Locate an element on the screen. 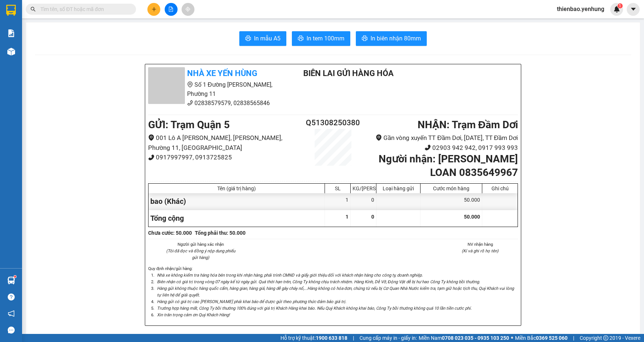  span: thienbao.yenhung is located at coordinates (581, 9).